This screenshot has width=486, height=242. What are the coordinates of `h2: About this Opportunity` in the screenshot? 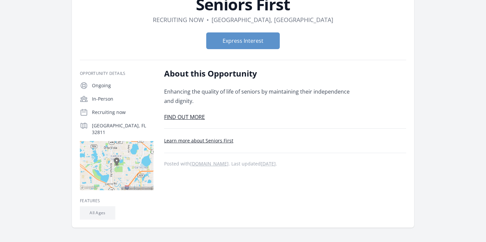 It's located at (261, 73).